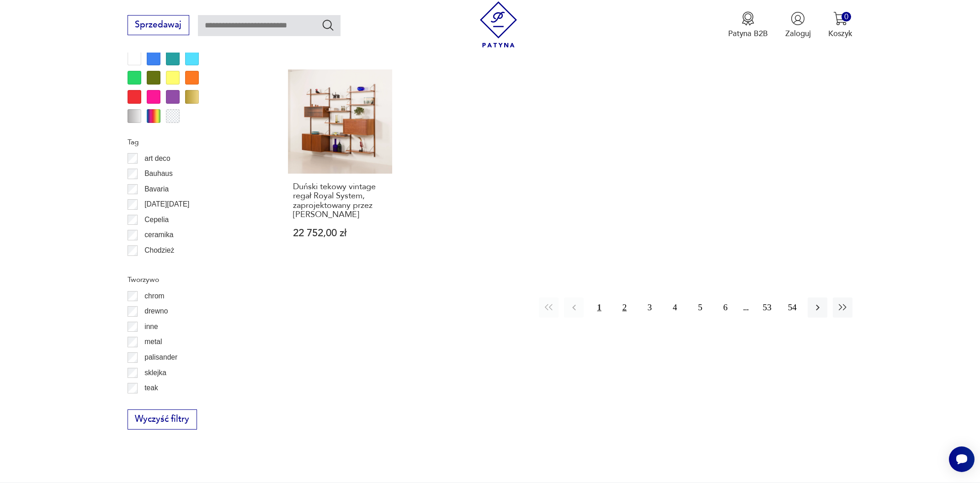 The image size is (980, 483). Describe the element at coordinates (328, 25) in the screenshot. I see `button: Szukaj` at that location.